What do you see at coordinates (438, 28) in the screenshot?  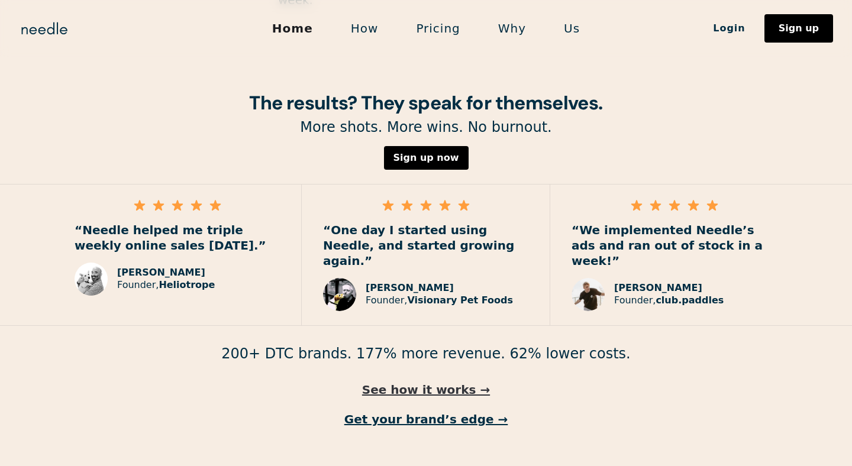 I see `a: Pricing` at bounding box center [438, 28].